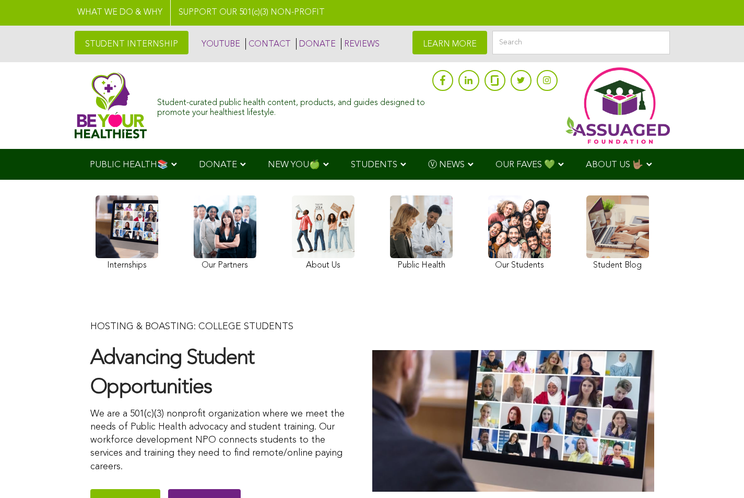  I want to click on div: Chat Widget, so click(718, 473).